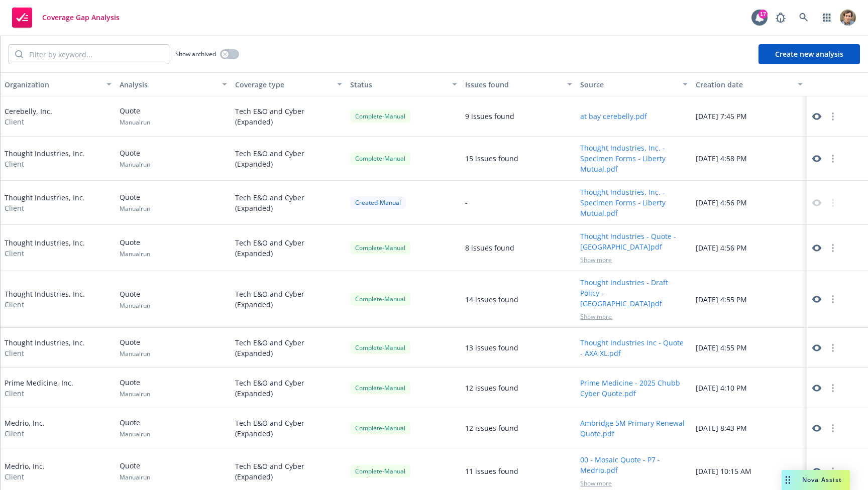  Describe the element at coordinates (65, 18) in the screenshot. I see `a: Coverage Gap Analysis` at that location.